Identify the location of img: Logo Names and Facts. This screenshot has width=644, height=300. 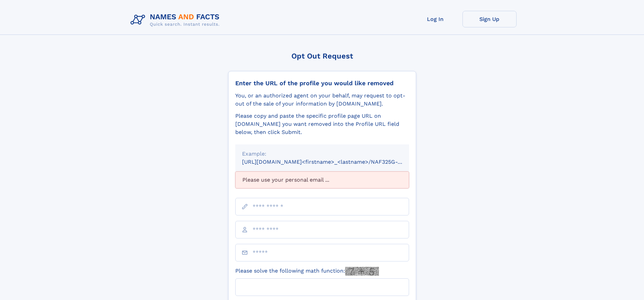
(177, 20).